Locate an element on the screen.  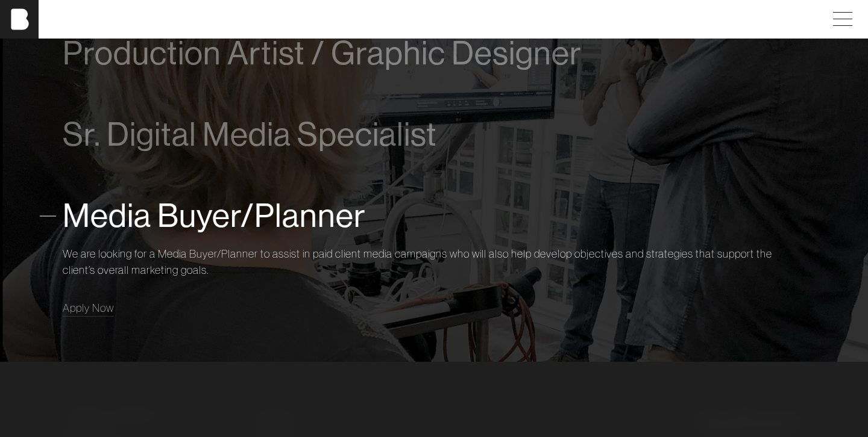
span: Production Artist / Graphic Designer is located at coordinates (322, 53).